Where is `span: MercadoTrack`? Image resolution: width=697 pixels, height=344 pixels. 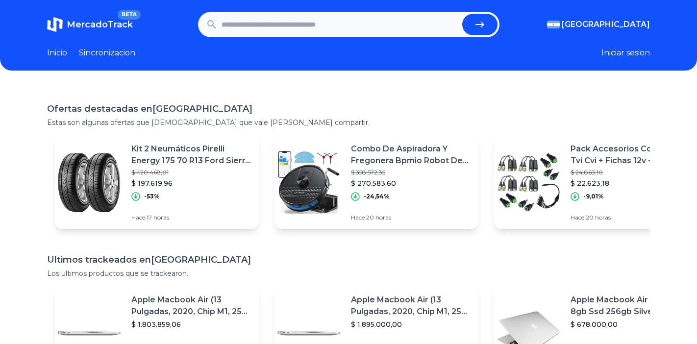 span: MercadoTrack is located at coordinates (100, 25).